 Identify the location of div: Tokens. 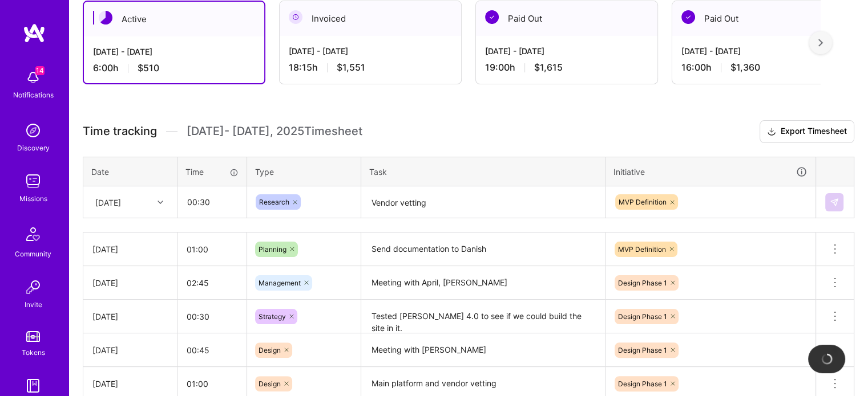
(33, 352).